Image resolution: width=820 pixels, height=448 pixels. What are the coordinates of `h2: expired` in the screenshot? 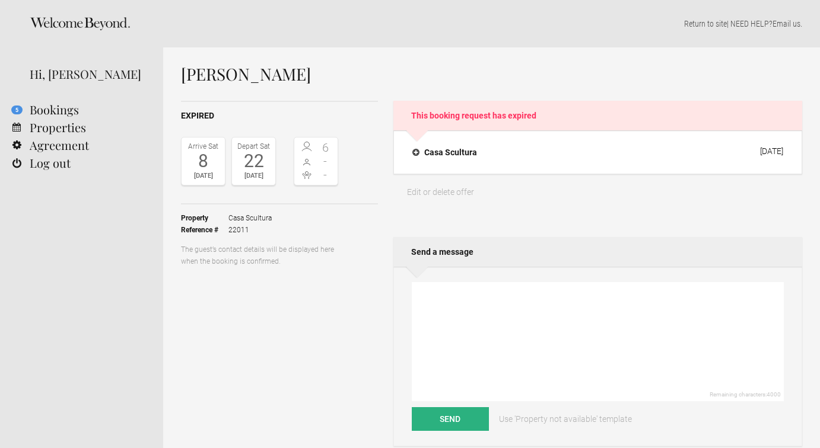 It's located at (279, 116).